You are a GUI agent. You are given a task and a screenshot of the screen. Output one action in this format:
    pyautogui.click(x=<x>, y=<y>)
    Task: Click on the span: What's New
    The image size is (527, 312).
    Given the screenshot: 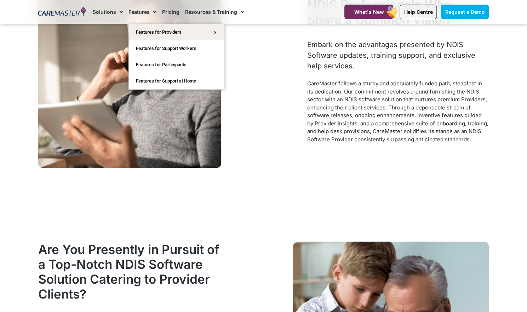 What is the action you would take?
    pyautogui.click(x=369, y=12)
    